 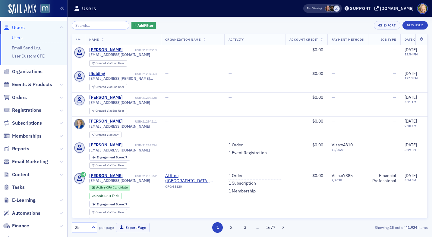 I want to click on div: Joined: 2025-09-02 00:00:00, so click(x=106, y=196).